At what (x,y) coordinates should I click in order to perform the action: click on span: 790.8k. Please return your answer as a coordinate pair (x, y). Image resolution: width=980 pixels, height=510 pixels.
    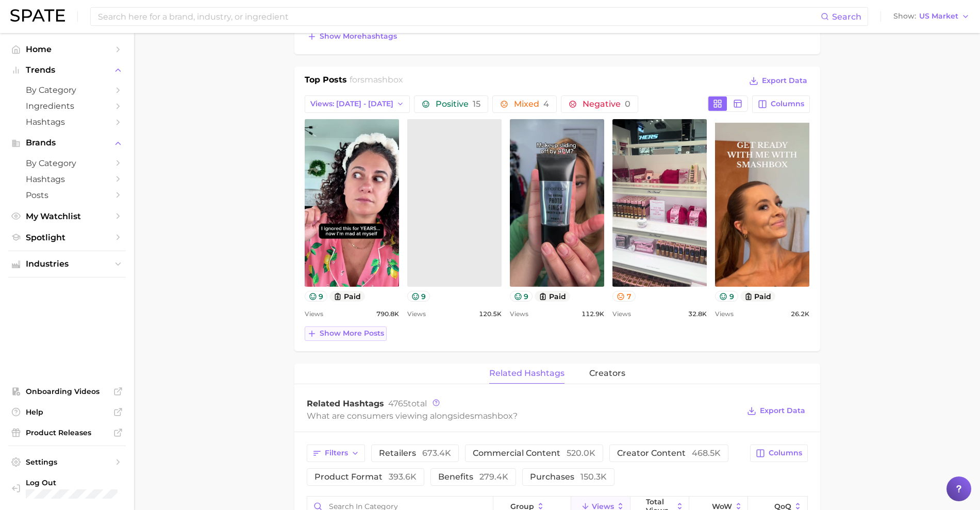
    Looking at the image, I should click on (388, 314).